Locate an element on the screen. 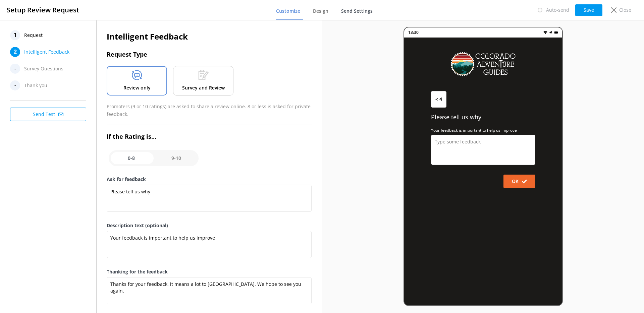 This screenshot has height=313, width=644. div: 2 is located at coordinates (15, 52).